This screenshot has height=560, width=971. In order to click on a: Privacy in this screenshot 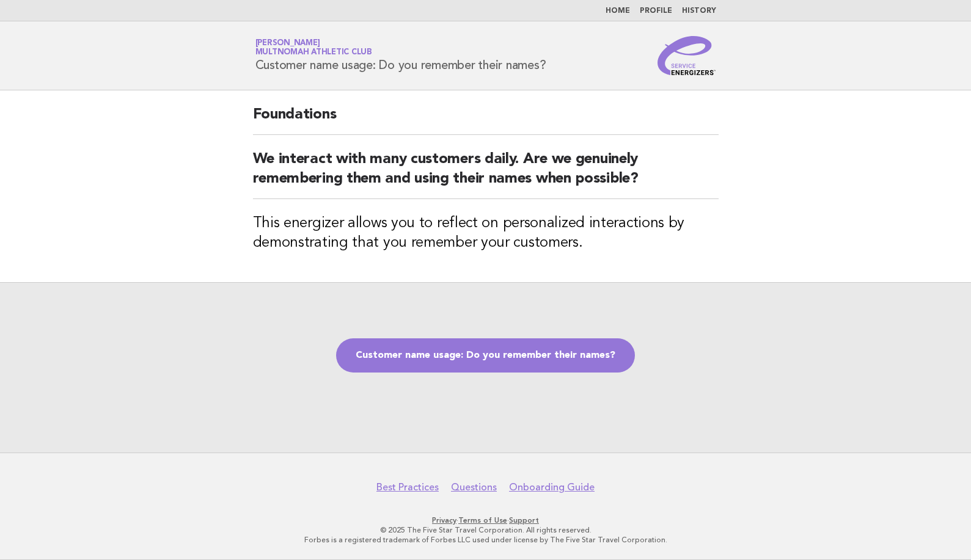, I will do `click(445, 520)`.